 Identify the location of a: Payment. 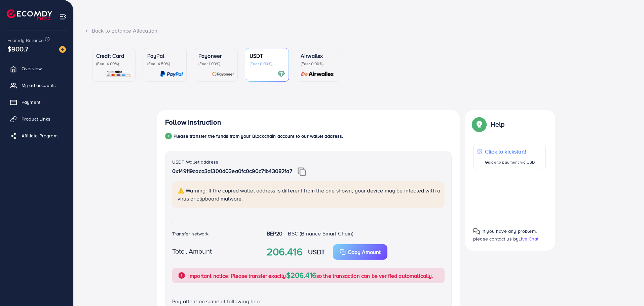
(36, 102).